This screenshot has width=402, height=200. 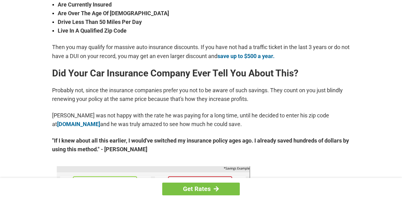 What do you see at coordinates (201, 145) in the screenshot?
I see `strong: "If I knew about all this earlier, I would've switched my insurance policy ages ago. I already sa...` at bounding box center [201, 145].